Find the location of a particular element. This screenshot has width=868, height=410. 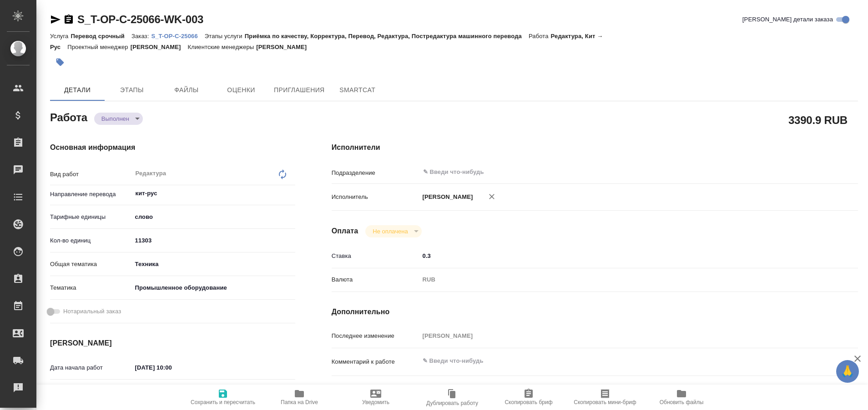

div: слово is located at coordinates (213, 218).